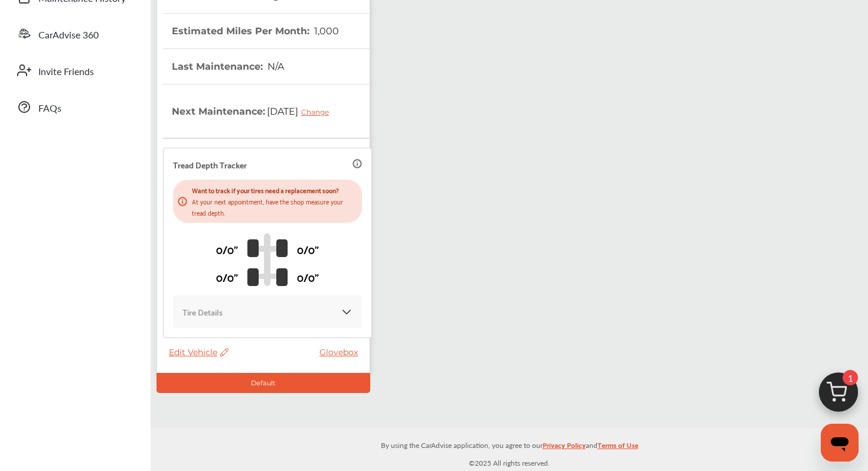 This screenshot has width=868, height=471. I want to click on span: Edit Vehicle, so click(198, 352).